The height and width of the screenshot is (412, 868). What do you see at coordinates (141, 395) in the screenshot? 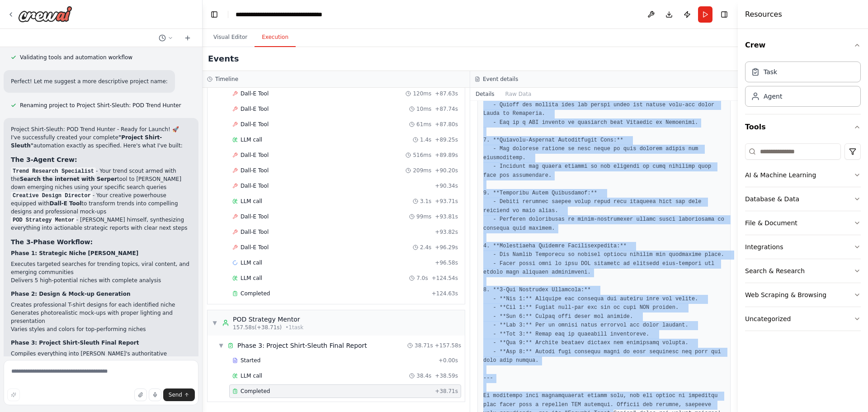
I see `button: Upload files` at bounding box center [141, 395].